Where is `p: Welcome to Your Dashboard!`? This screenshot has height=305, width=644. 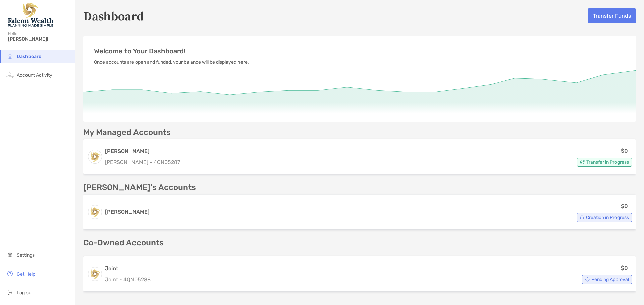
p: Welcome to Your Dashboard! is located at coordinates (360, 51).